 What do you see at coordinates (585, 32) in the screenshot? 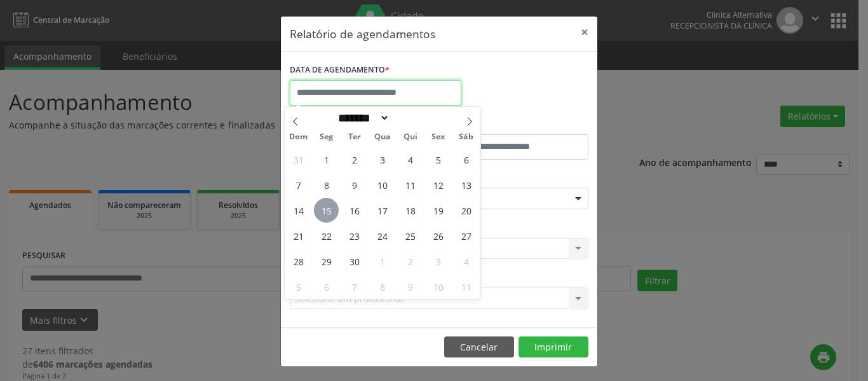
I see `button: Close` at bounding box center [585, 32].